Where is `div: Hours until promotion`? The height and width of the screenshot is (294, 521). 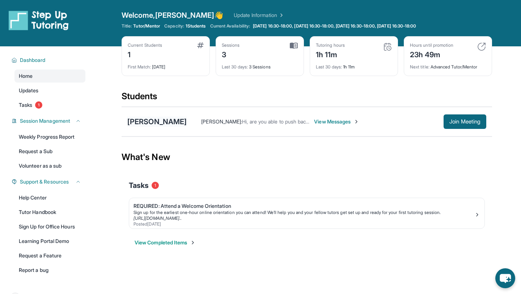 div: Hours until promotion is located at coordinates (432, 45).